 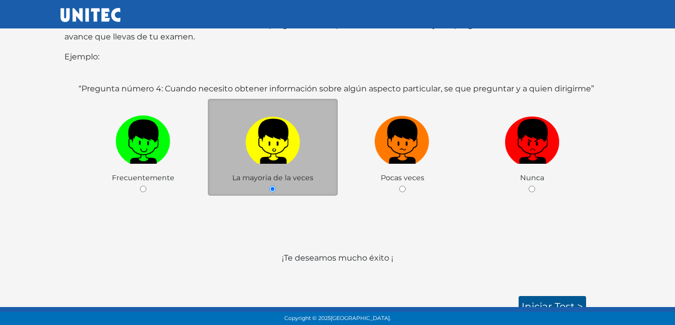 What do you see at coordinates (273, 138) in the screenshot?
I see `img: a1.png` at bounding box center [273, 138].